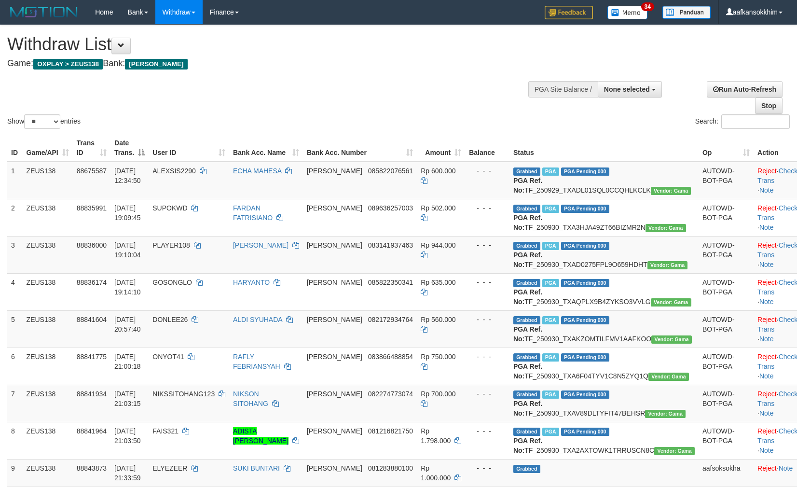 Image resolution: width=797 pixels, height=488 pixels. Describe the element at coordinates (15, 291) in the screenshot. I see `td: 4` at that location.